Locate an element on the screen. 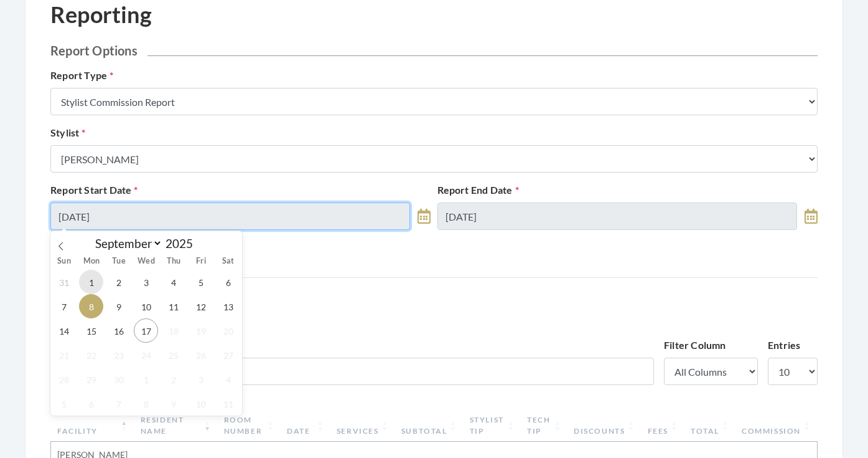  select: Month is located at coordinates (126, 243).